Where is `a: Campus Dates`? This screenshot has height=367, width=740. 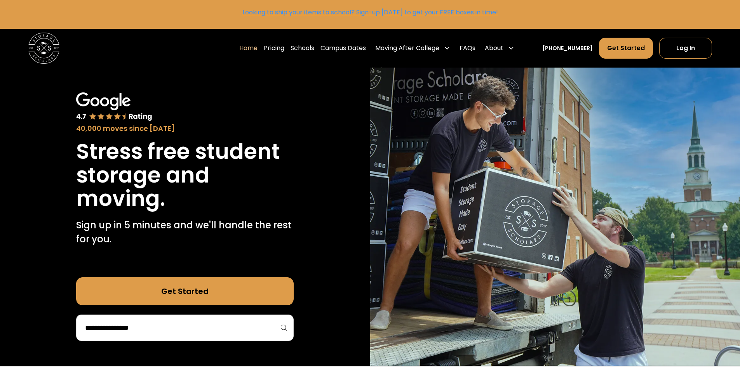 a: Campus Dates is located at coordinates (343, 48).